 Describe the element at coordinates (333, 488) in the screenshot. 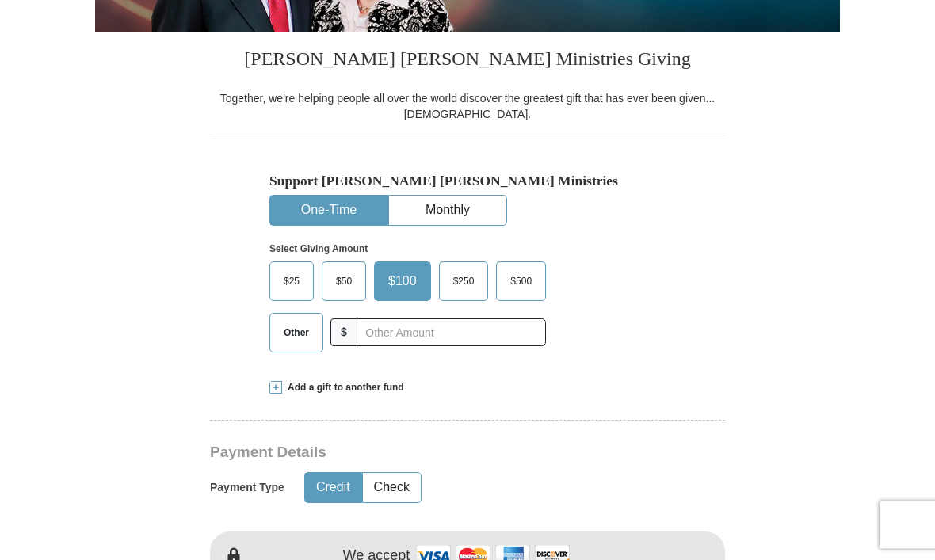

I see `button: Credit` at that location.